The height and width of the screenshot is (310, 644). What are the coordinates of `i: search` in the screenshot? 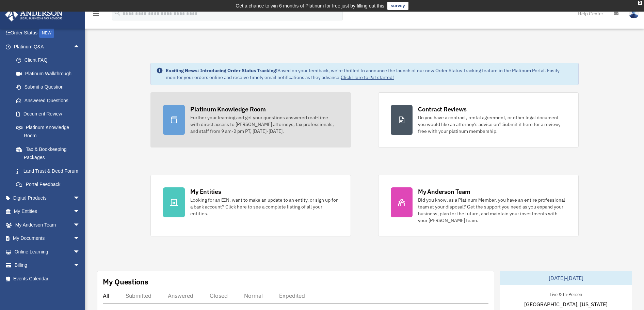 It's located at (117, 13).